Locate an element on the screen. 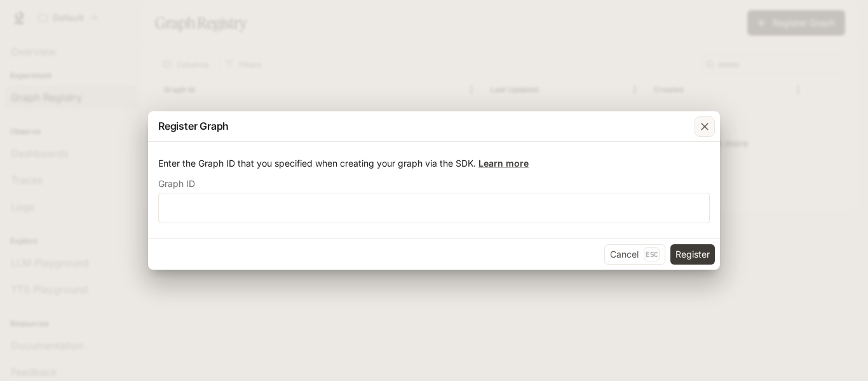 Image resolution: width=868 pixels, height=381 pixels. button: Register is located at coordinates (693, 254).